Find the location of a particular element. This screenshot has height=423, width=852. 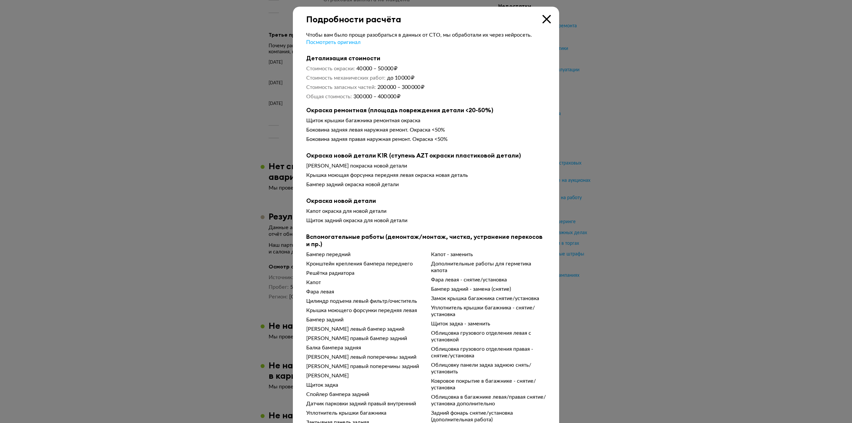

dt: Стоимость механических работ is located at coordinates (346, 78).